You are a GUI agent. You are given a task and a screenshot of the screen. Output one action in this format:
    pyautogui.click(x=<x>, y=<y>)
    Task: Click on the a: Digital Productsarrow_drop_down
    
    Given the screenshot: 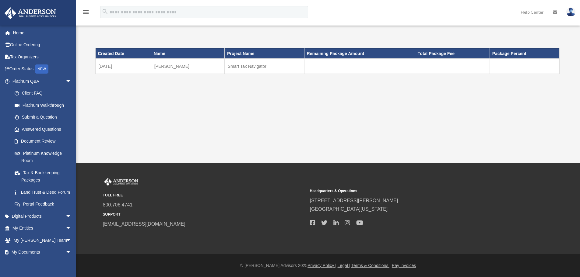 What is the action you would take?
    pyautogui.click(x=42, y=217)
    